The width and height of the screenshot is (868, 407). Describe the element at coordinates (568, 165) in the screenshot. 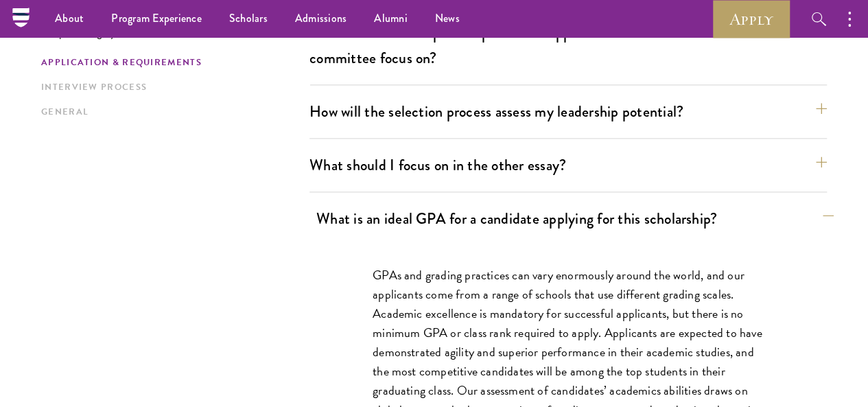

I see `button: What should I focus on in the other essay?` at that location.